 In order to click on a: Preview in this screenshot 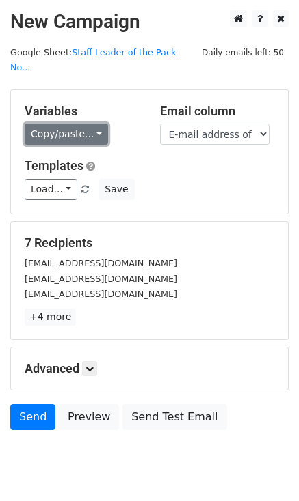, I will do `click(89, 417)`.